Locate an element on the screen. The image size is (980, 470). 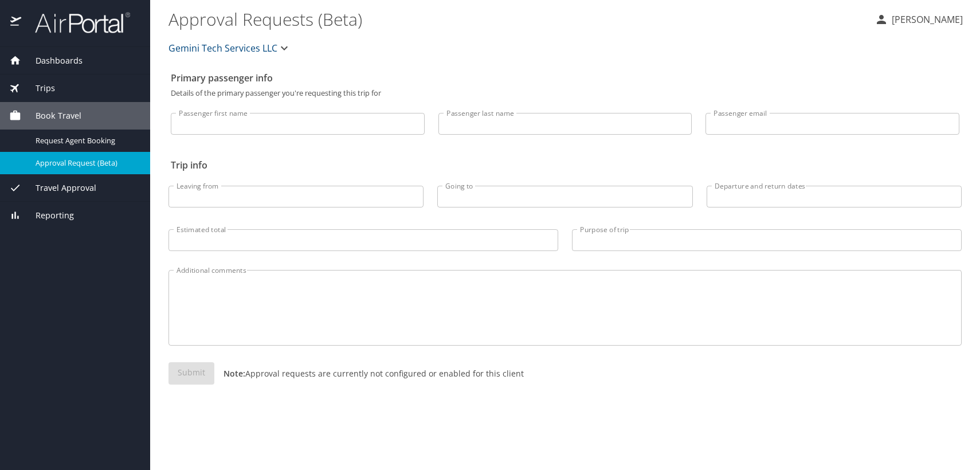
strong: Note: is located at coordinates (235, 374).